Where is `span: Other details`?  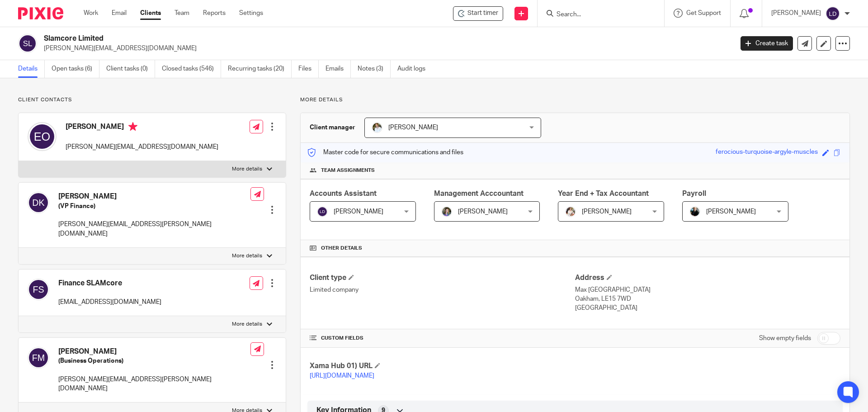
span: Other details is located at coordinates (341, 248).